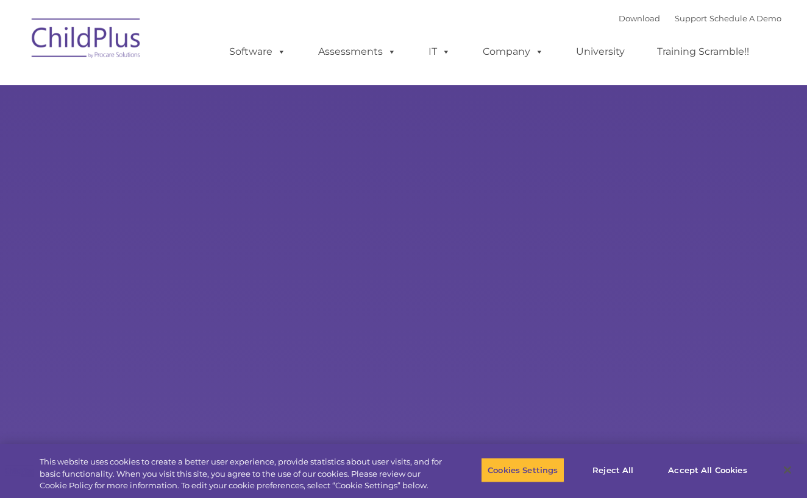  Describe the element at coordinates (639, 18) in the screenshot. I see `a: Download` at that location.